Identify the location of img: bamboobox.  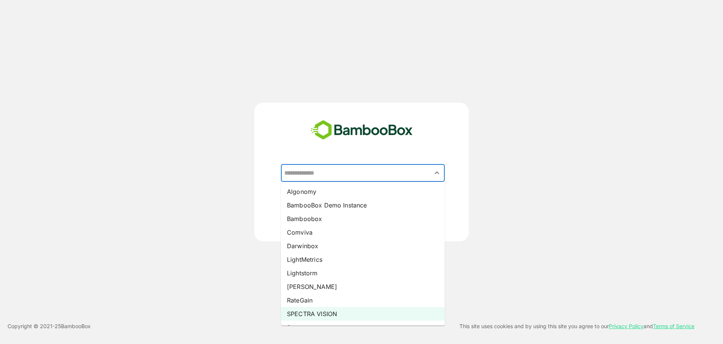
(362, 130).